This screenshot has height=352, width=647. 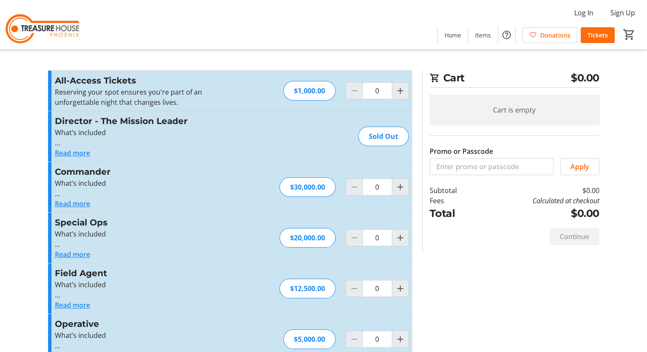 What do you see at coordinates (43, 25) in the screenshot?
I see `img: Treasure House's Logo` at bounding box center [43, 25].